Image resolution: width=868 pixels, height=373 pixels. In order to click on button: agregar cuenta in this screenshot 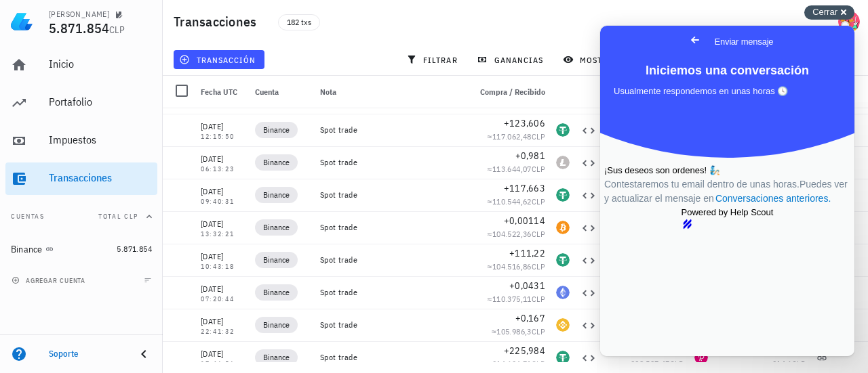, I will do `click(49, 280)`.